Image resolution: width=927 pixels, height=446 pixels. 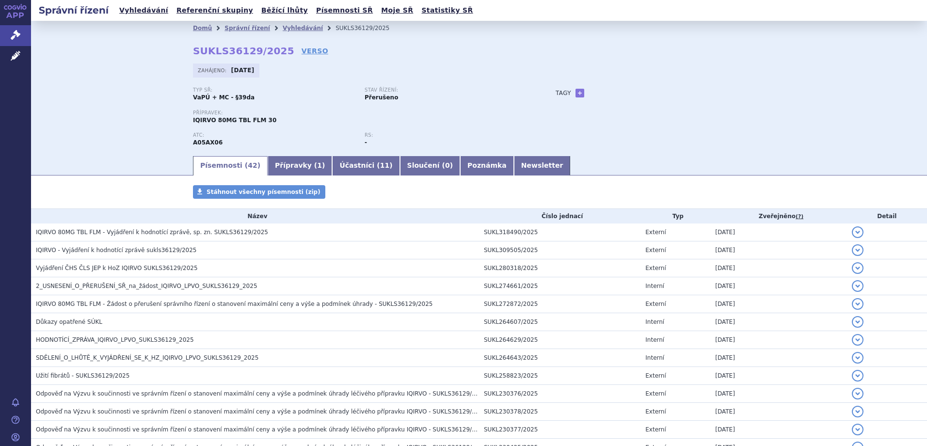 I want to click on td: SUKL309505/2025, so click(x=560, y=250).